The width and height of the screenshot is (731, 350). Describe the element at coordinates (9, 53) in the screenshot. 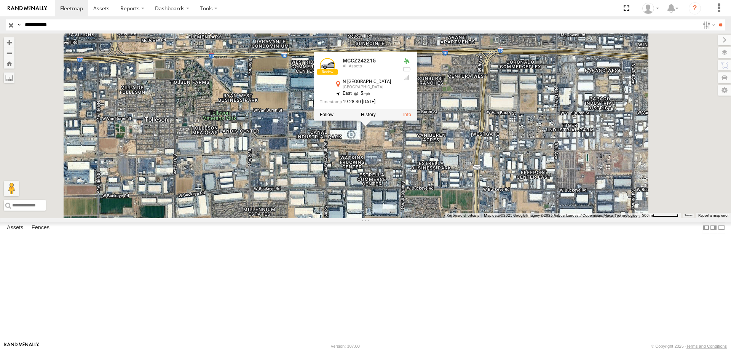

I see `button: Zoom out` at that location.